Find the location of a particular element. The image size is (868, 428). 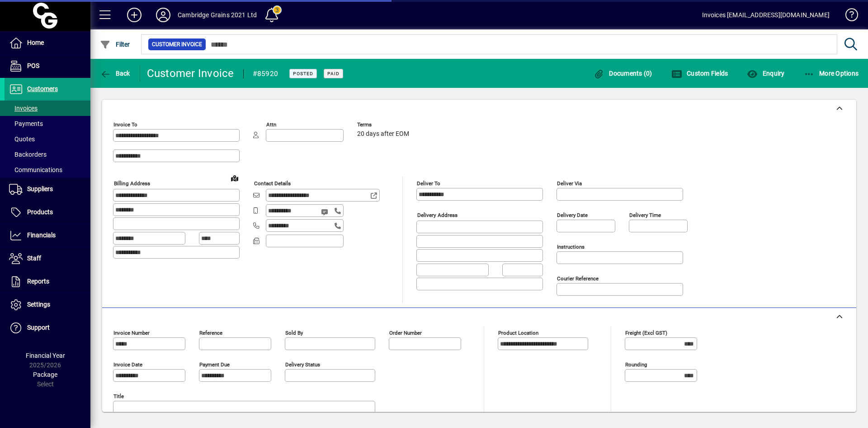

span: Reports is located at coordinates (38, 281).